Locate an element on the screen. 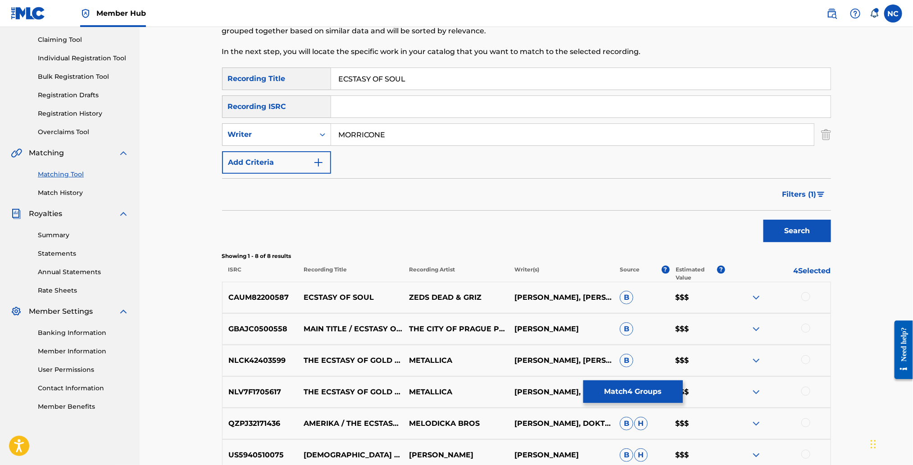  p: AMERIKA / THE ECSTASY OF GOLD is located at coordinates (350, 424).